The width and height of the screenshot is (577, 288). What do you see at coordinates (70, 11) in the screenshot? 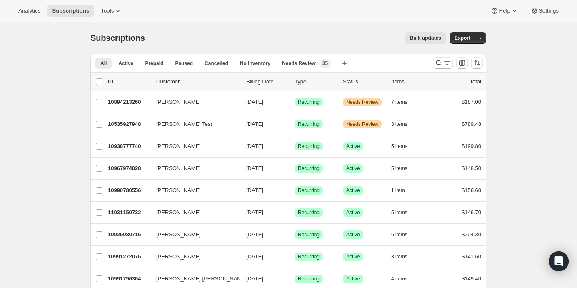
I see `button: Subscriptions` at bounding box center [70, 11].